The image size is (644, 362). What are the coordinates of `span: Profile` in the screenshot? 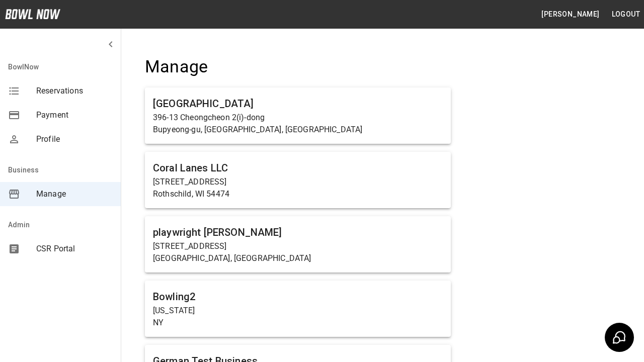 It's located at (74, 139).